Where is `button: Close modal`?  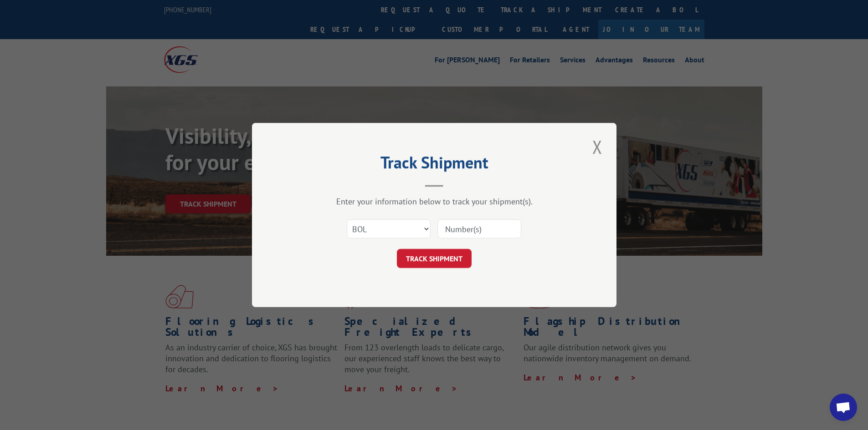 button: Close modal is located at coordinates (597, 146).